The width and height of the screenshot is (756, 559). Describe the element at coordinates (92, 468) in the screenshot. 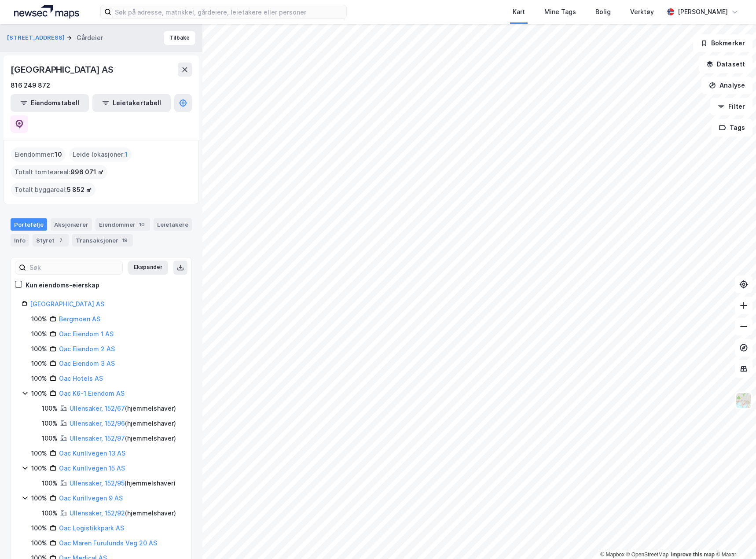

I see `a: Oac Kurillvegen 15 AS` at that location.